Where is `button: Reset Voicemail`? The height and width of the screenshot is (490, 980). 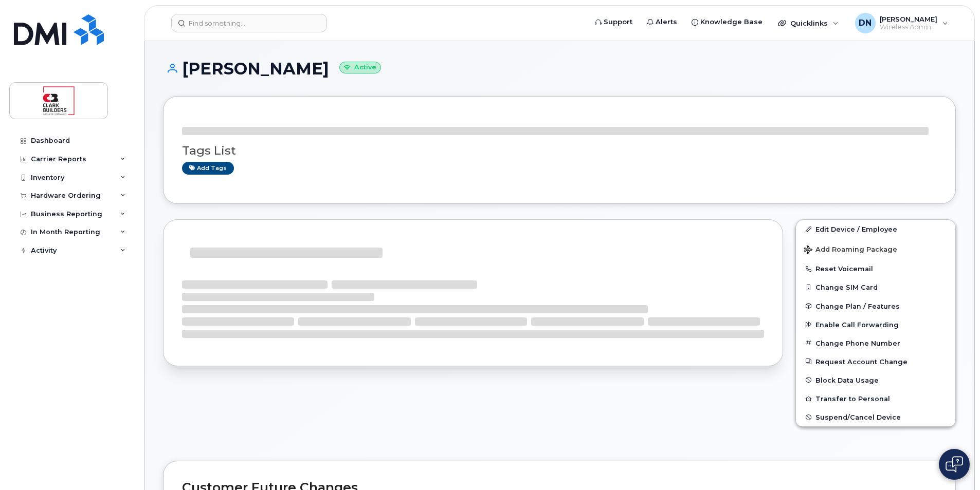
button: Reset Voicemail is located at coordinates (875, 268).